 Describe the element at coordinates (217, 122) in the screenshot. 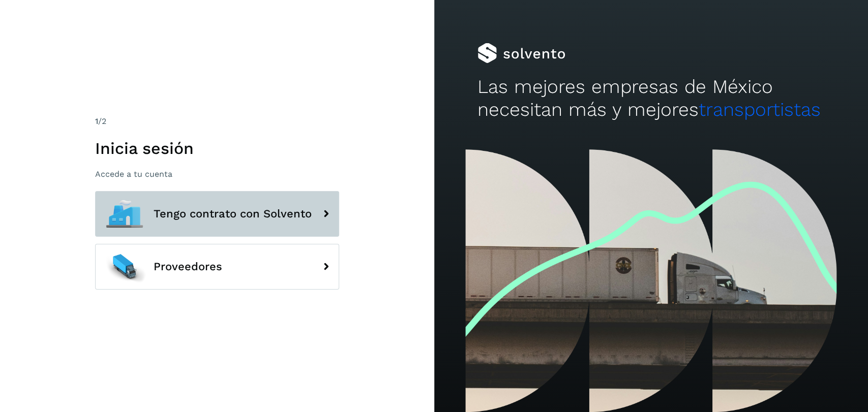

I see `div: /2` at that location.